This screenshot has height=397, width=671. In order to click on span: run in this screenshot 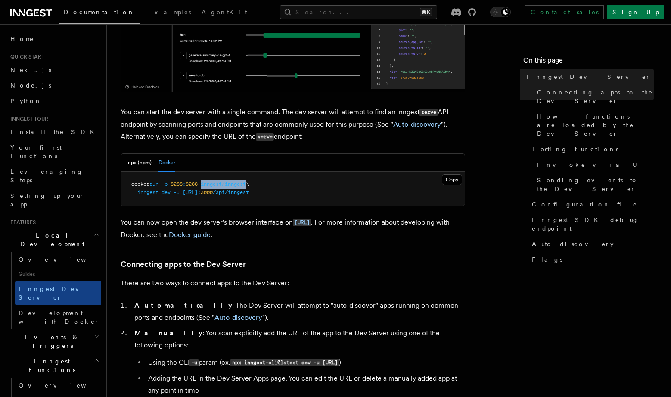, I will do `click(154, 184)`.